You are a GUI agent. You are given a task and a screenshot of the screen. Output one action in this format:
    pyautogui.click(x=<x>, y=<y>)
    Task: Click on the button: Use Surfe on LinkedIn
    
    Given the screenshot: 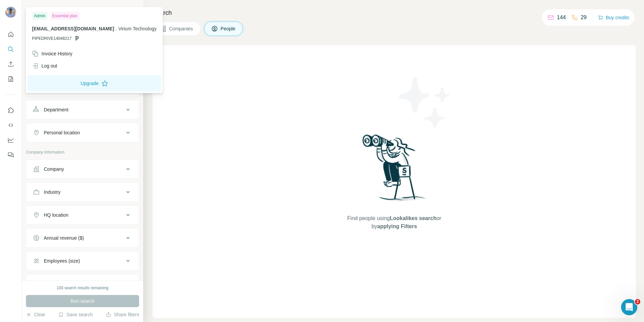 What is the action you would take?
    pyautogui.click(x=10, y=110)
    